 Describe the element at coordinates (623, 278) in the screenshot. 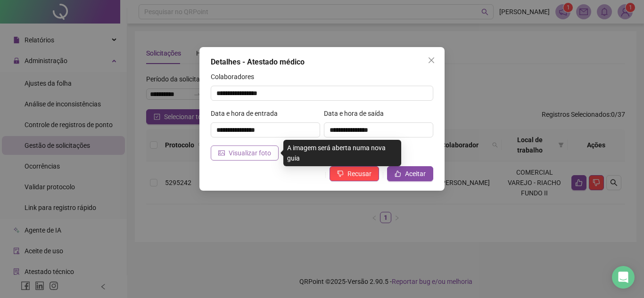

I see `div: Open Intercom Messenger` at that location.